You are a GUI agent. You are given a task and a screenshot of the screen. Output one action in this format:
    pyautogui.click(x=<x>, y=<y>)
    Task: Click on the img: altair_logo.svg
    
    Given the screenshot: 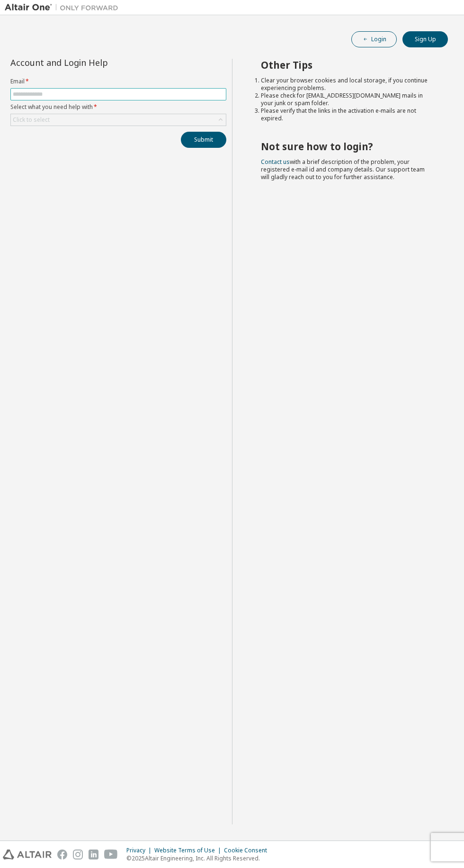 What is the action you would take?
    pyautogui.click(x=27, y=854)
    